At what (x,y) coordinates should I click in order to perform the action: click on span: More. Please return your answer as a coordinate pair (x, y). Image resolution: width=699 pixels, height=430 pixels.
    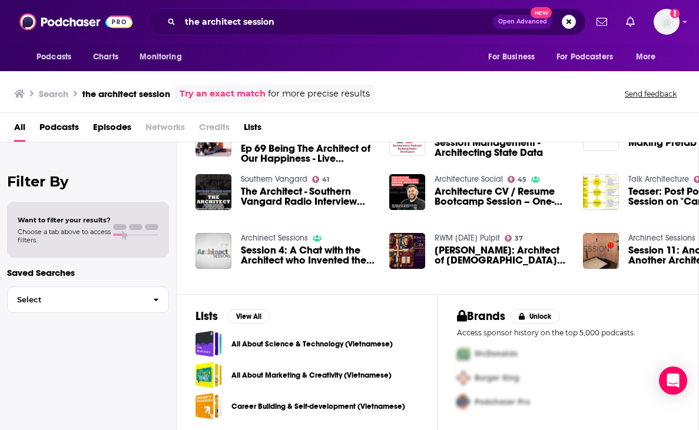
    Looking at the image, I should click on (646, 57).